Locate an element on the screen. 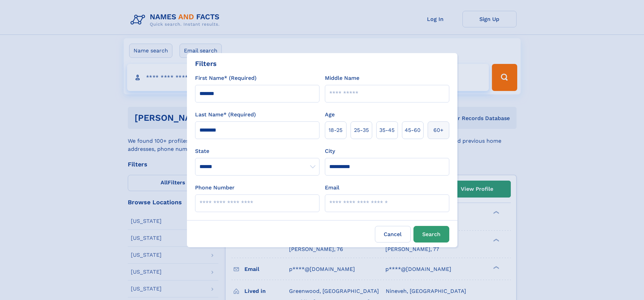 Image resolution: width=644 pixels, height=300 pixels. span: 18‑25 is located at coordinates (335, 130).